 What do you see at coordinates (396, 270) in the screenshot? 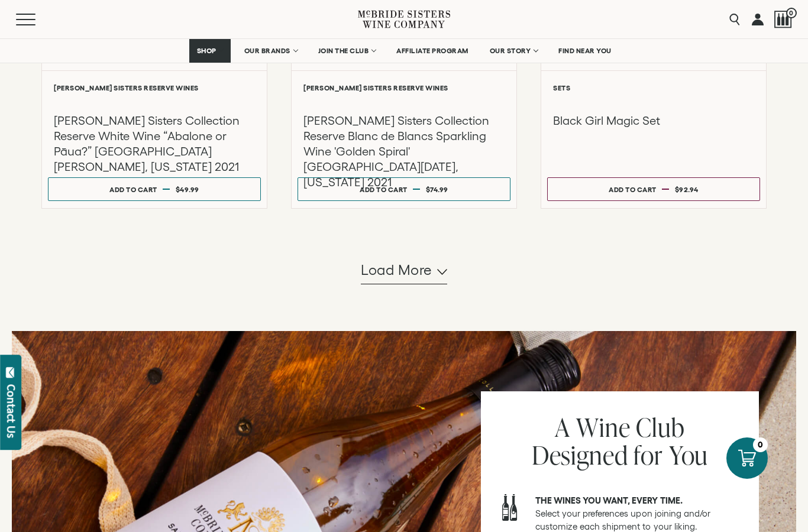
I see `span: Load more` at bounding box center [396, 270].